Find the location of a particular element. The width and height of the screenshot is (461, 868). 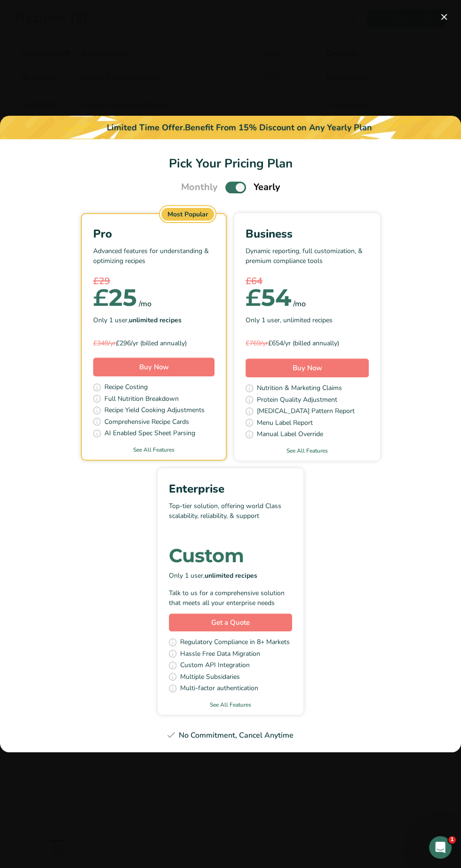

span: Hassle Free Data Migration is located at coordinates (220, 654).